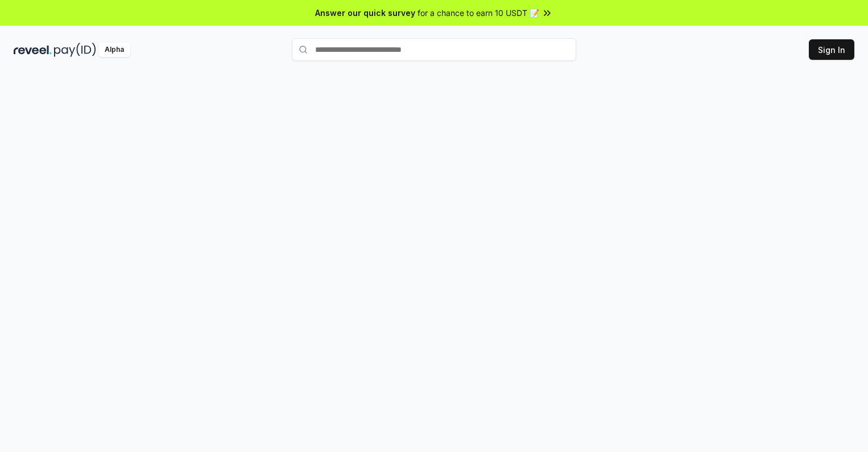 The width and height of the screenshot is (868, 452). I want to click on button: Sign In, so click(832, 50).